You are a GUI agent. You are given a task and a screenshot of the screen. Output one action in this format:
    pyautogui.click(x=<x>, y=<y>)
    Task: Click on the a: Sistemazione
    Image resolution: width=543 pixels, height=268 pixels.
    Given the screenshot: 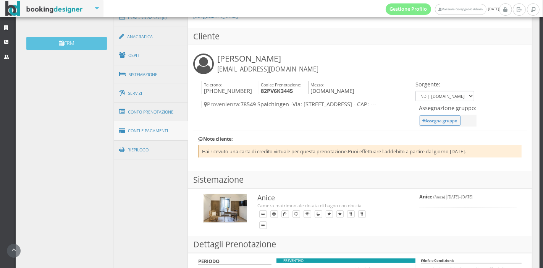 What is the action you would take?
    pyautogui.click(x=151, y=75)
    